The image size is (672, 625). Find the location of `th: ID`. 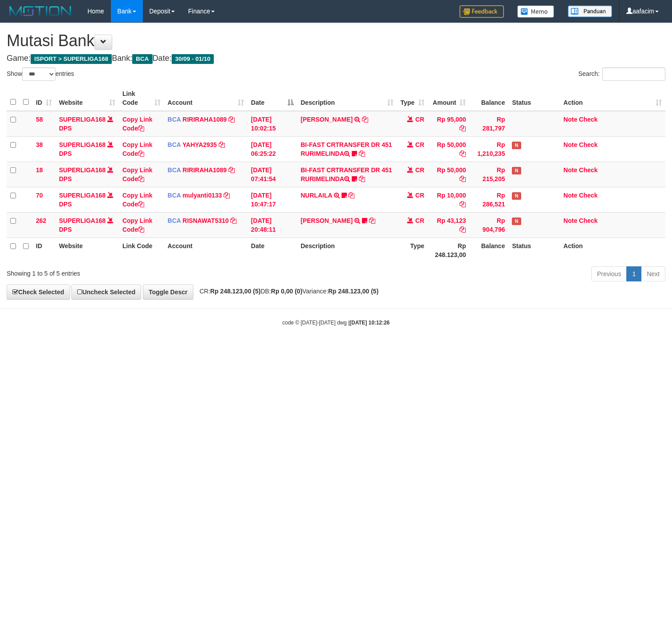

th: ID is located at coordinates (43, 250).